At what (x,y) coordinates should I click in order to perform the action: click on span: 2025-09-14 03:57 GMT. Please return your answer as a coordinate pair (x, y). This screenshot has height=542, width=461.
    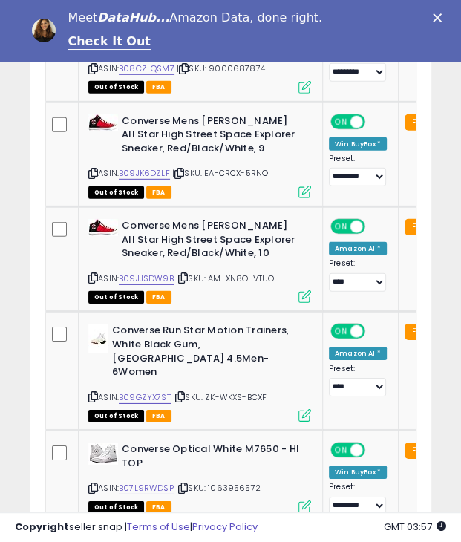
    Looking at the image, I should click on (415, 527).